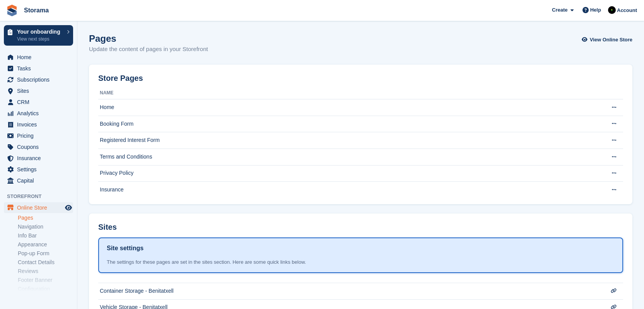 The image size is (644, 309). What do you see at coordinates (45, 235) in the screenshot?
I see `a: Info Bar` at bounding box center [45, 235].